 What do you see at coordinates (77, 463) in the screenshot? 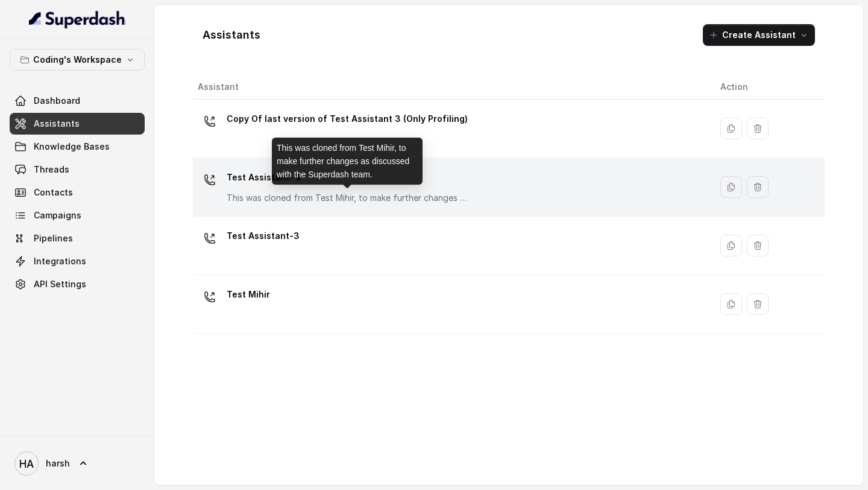
I see `a: harsh` at bounding box center [77, 463].